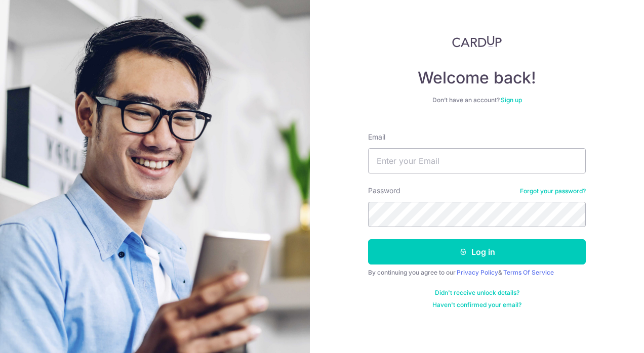 The width and height of the screenshot is (644, 353). Describe the element at coordinates (529, 272) in the screenshot. I see `a: Terms Of Service` at that location.